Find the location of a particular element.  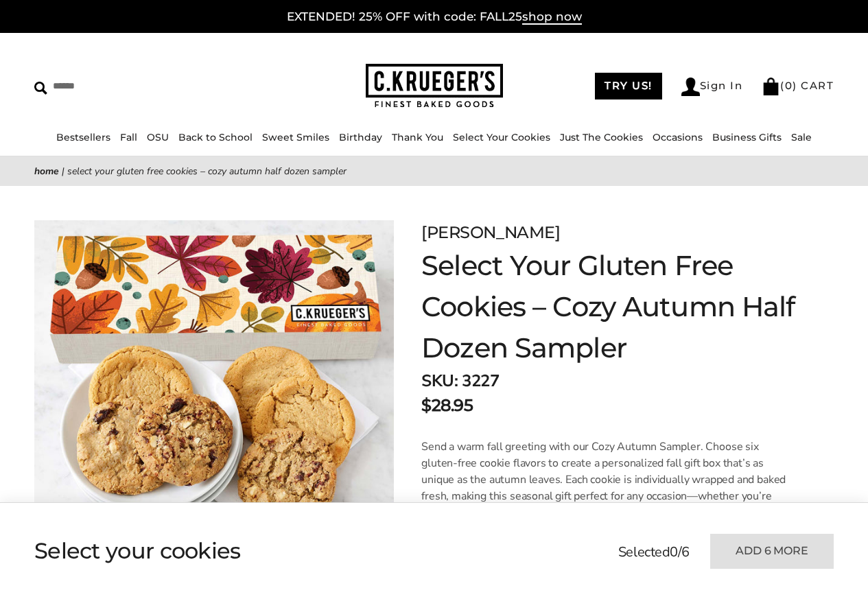

a: Home is located at coordinates (47, 171).